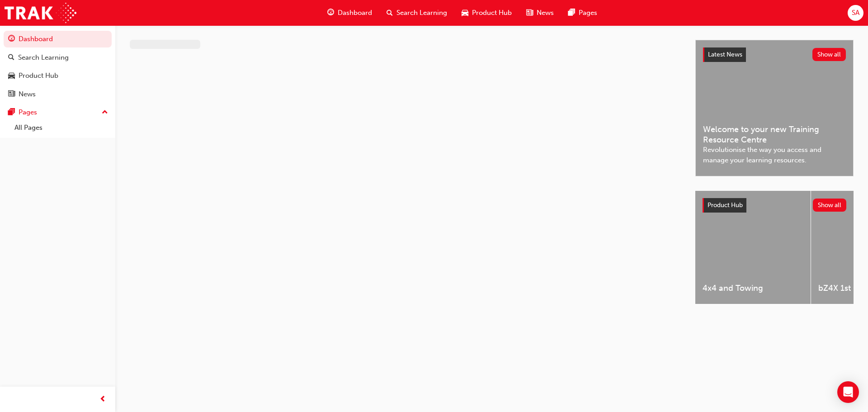  Describe the element at coordinates (487, 13) in the screenshot. I see `a: car-iconProduct Hub` at that location.